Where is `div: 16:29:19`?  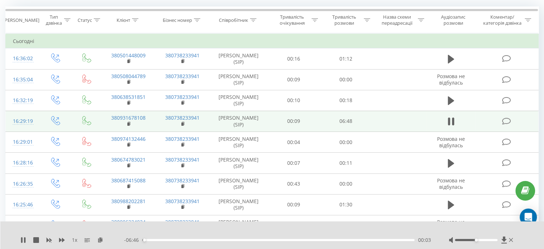
div: 16:29:19 is located at coordinates (22, 121).